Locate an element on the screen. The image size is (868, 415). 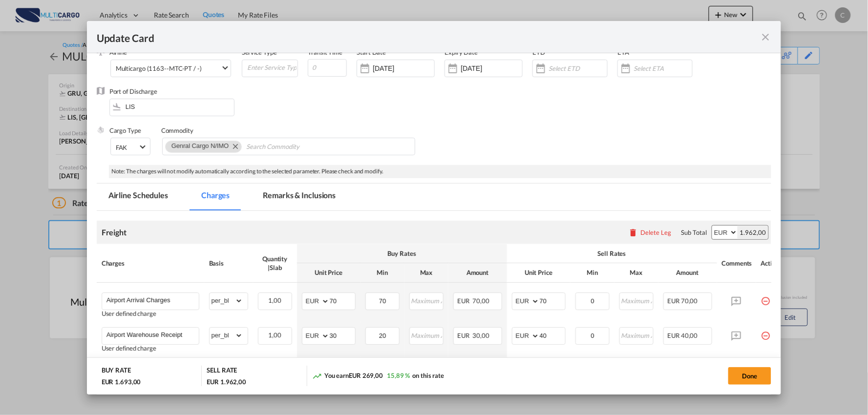
md-chips-wrap: Chips container. Use arrow keys to select chips. is located at coordinates (288, 147).